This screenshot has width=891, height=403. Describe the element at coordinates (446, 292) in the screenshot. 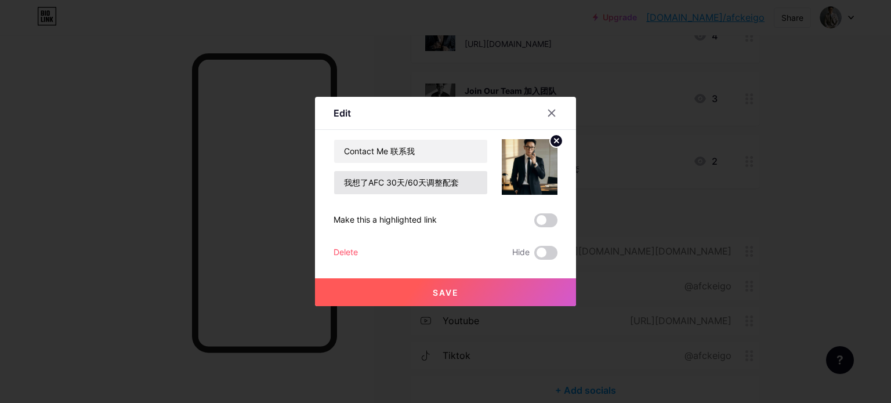

I see `button: Save` at that location.